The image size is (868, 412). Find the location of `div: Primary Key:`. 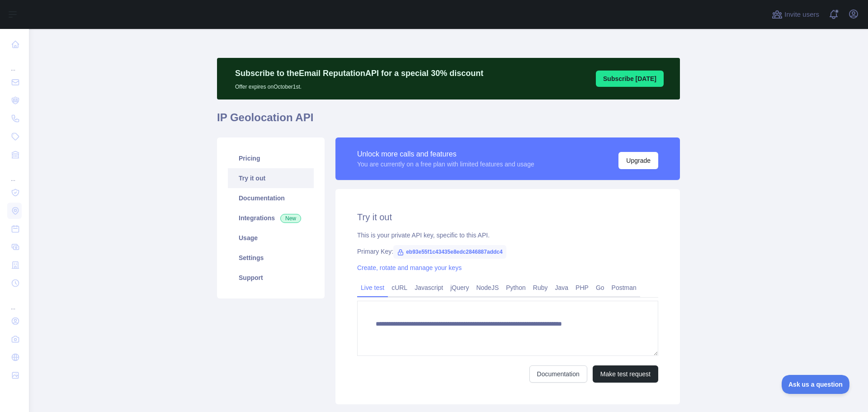

div: Primary Key: is located at coordinates (508, 252).